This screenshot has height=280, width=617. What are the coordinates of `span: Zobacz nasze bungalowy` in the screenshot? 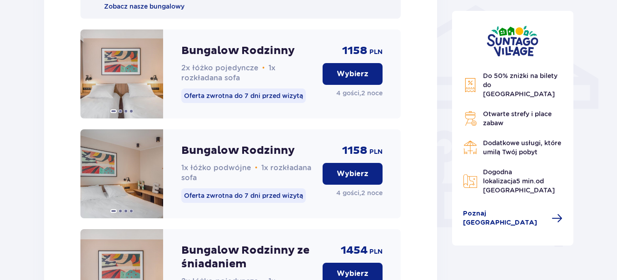 It's located at (144, 6).